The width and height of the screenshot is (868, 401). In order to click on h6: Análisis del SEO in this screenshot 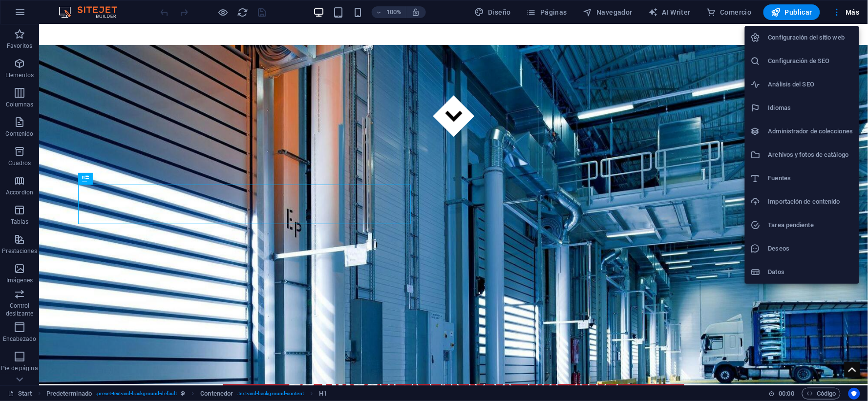, I will do `click(811, 85)`.